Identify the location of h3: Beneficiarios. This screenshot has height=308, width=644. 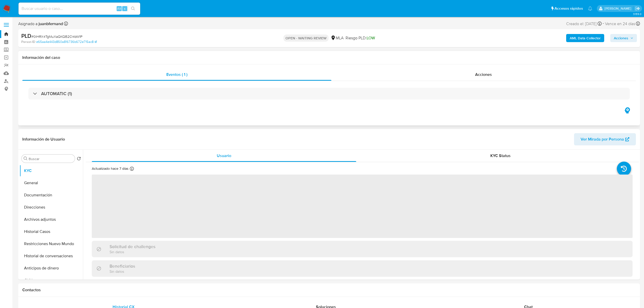
(123, 266).